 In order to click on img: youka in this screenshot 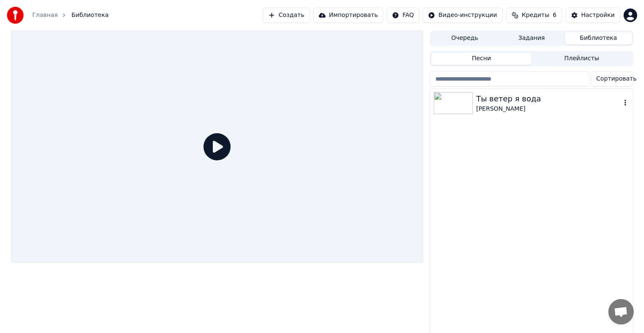, I will do `click(15, 15)`.